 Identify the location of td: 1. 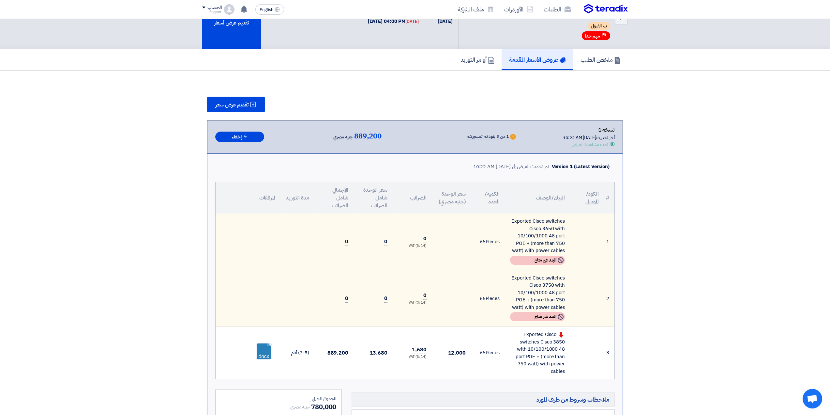
(609, 241).